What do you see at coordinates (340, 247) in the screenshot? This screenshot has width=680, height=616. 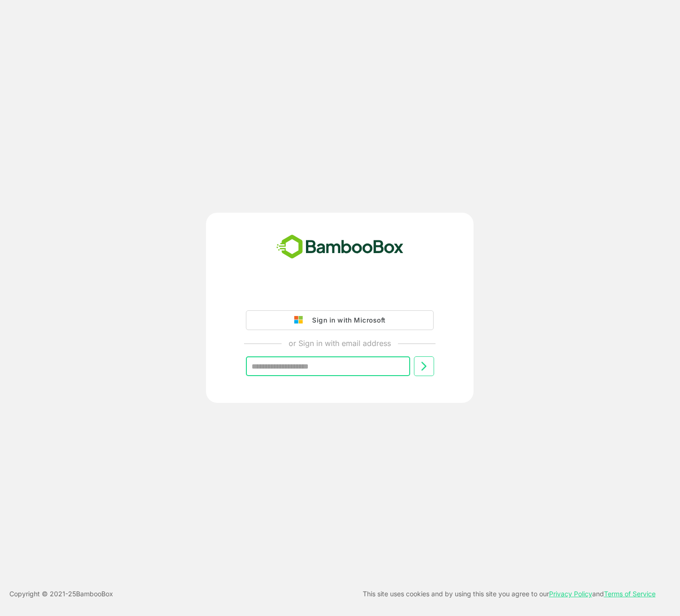 I see `img: bamboobox` at bounding box center [340, 247].